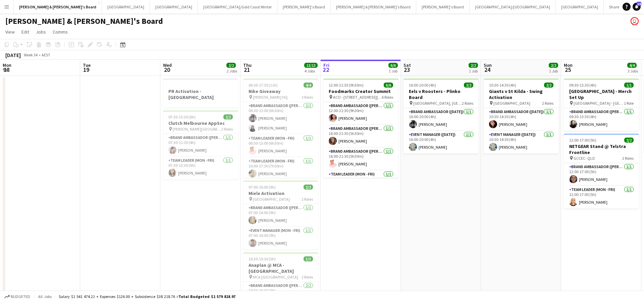  What do you see at coordinates (634, 21) in the screenshot?
I see `app-user-avatar: James Millard` at bounding box center [634, 21].